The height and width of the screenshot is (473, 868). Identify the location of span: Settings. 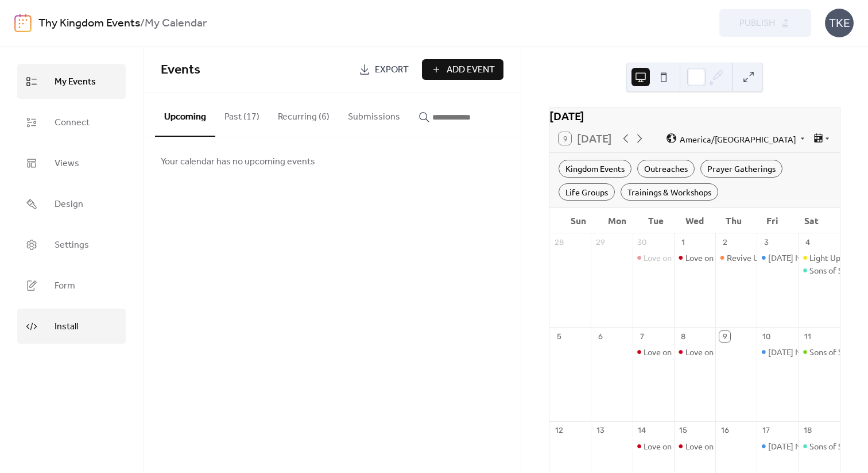
(72, 245).